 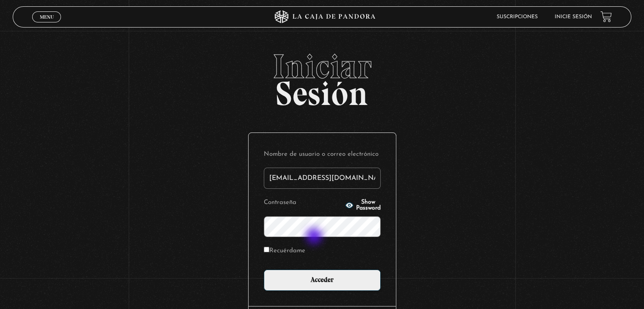 What do you see at coordinates (47, 17) in the screenshot?
I see `span: Menu` at bounding box center [47, 17].